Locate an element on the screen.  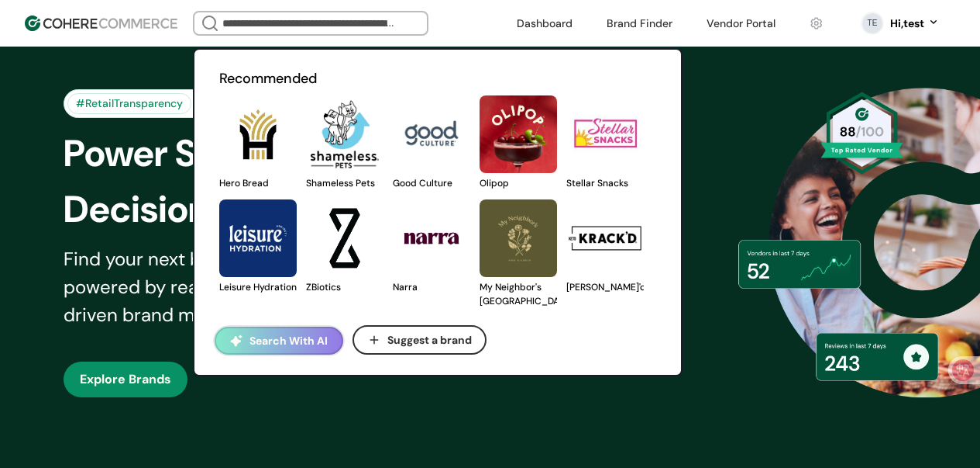
button: Hi,test is located at coordinates (915, 23).